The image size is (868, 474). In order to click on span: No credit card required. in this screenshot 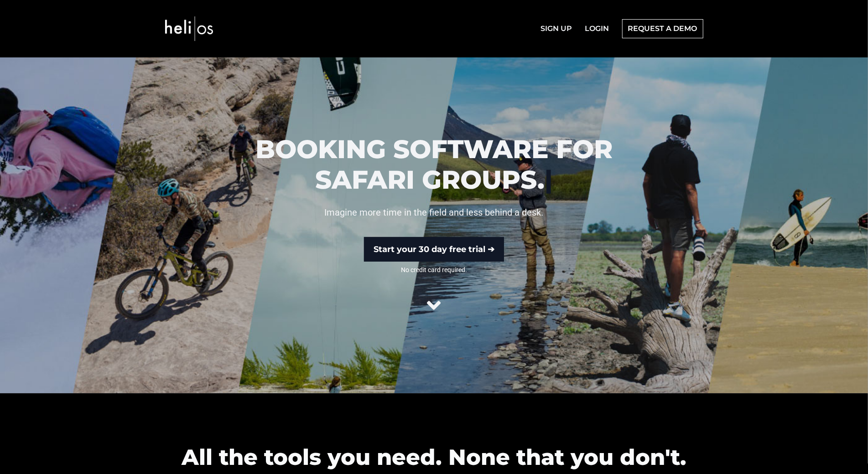, I will do `click(434, 270)`.